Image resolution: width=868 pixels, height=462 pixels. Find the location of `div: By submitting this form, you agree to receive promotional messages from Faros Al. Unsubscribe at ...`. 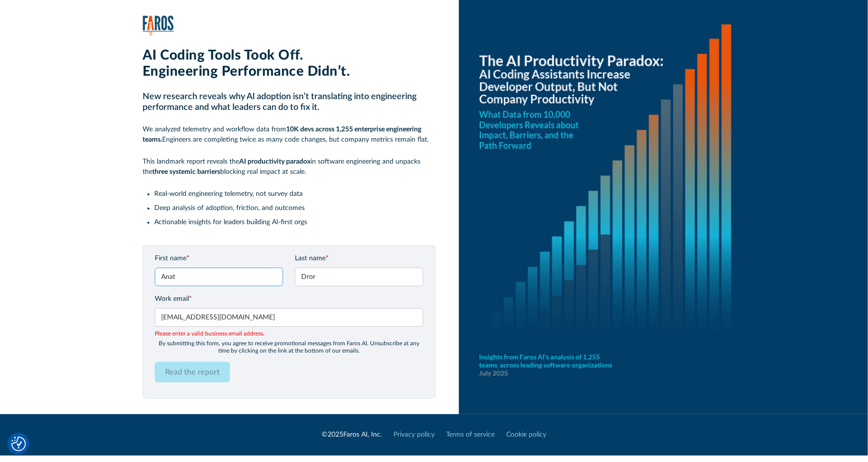

div: By submitting this form, you agree to receive promotional messages from Faros Al. Unsubscribe at ... is located at coordinates (289, 346).